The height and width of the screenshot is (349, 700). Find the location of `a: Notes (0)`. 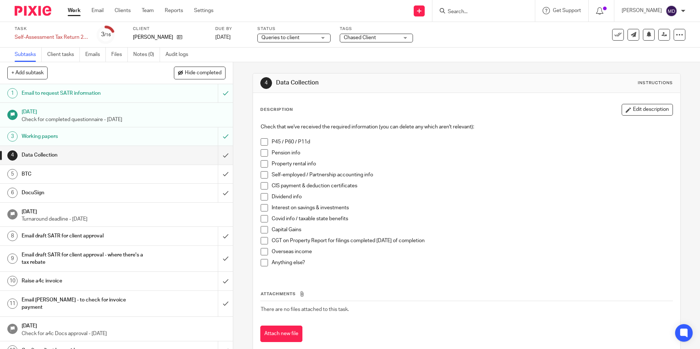

a: Notes (0) is located at coordinates (146, 55).